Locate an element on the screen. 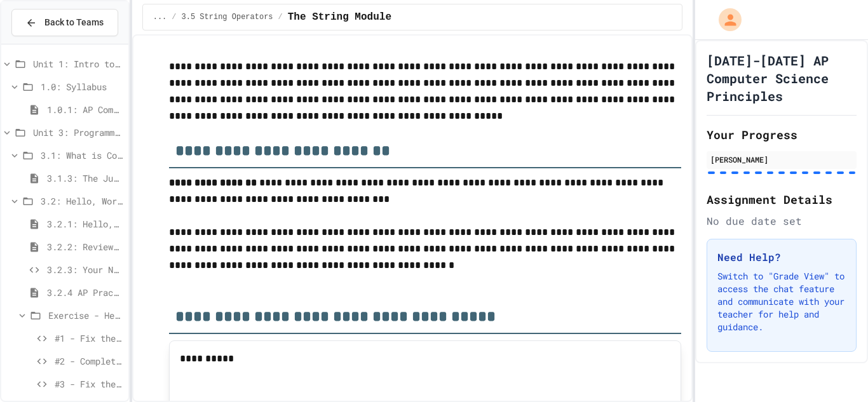  span: 3.1: What is Code? is located at coordinates (82, 155).